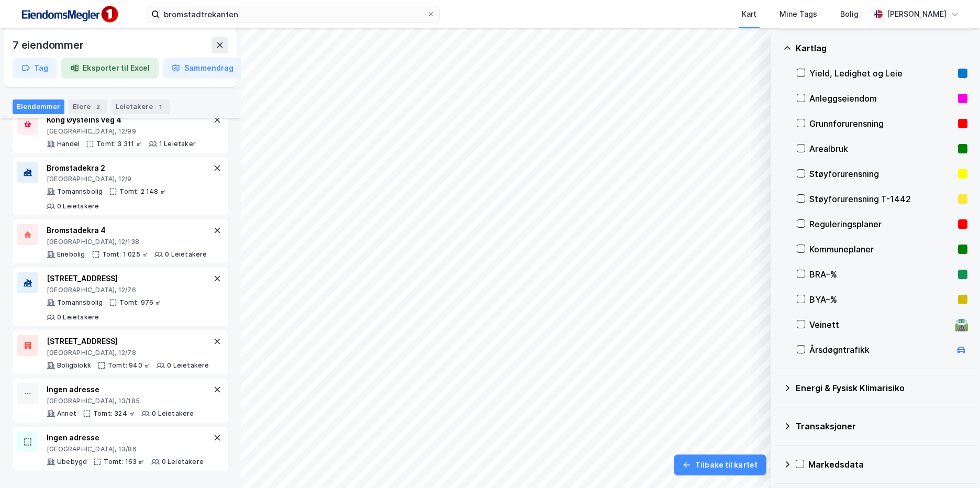  What do you see at coordinates (68, 144) in the screenshot?
I see `div: Handel` at bounding box center [68, 144].